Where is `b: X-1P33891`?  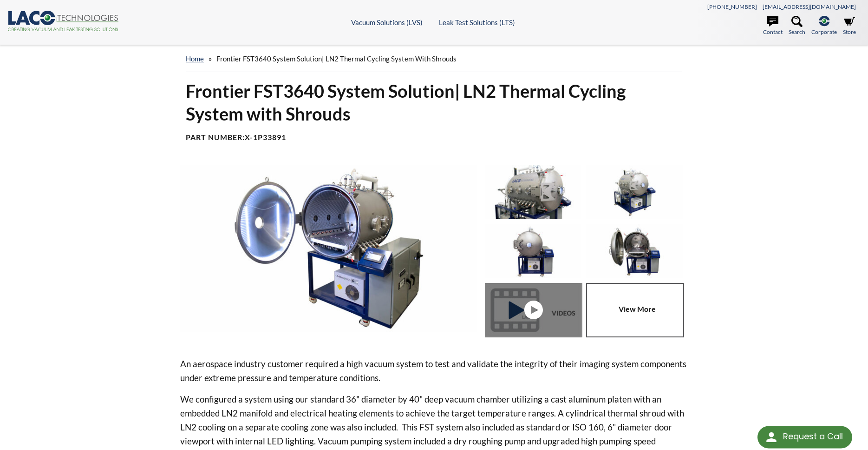
b: X-1P33891 is located at coordinates (266, 137).